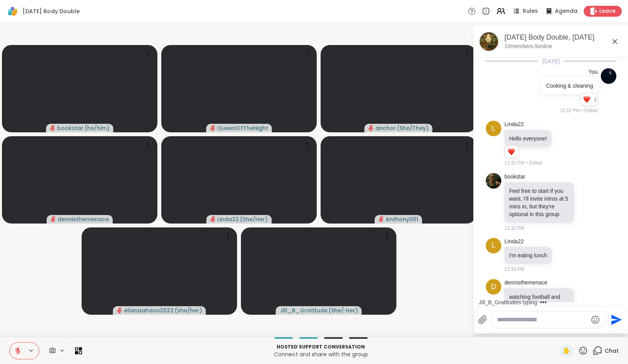  Describe the element at coordinates (514, 269) in the screenshot. I see `span: 12:33 PM` at that location.